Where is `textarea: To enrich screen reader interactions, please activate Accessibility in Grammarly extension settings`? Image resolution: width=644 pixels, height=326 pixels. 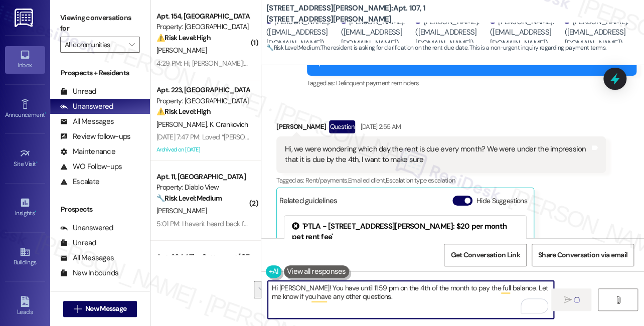
textarea: To enrich screen reader interactions, please activate Accessibility in Grammarly extension settings is located at coordinates (411, 299).